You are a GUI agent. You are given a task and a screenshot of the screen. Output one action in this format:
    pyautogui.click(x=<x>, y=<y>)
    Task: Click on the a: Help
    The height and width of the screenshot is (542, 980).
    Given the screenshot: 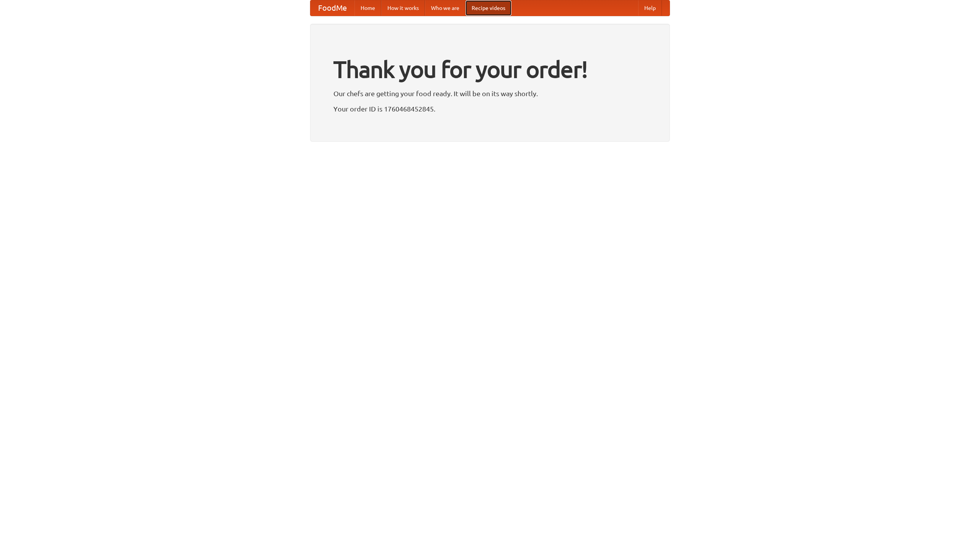 What is the action you would take?
    pyautogui.click(x=650, y=8)
    